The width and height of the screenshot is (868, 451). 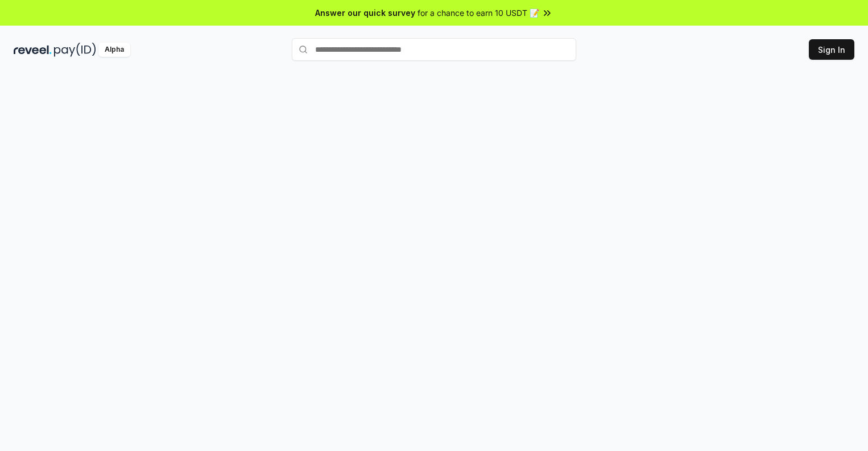 I want to click on div: Alpha, so click(x=115, y=49).